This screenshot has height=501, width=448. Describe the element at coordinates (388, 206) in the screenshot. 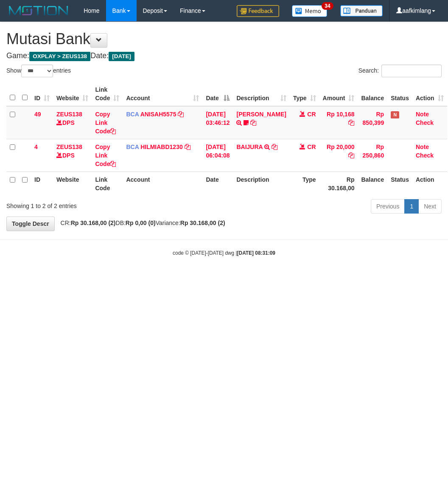

I see `a: Previous` at that location.